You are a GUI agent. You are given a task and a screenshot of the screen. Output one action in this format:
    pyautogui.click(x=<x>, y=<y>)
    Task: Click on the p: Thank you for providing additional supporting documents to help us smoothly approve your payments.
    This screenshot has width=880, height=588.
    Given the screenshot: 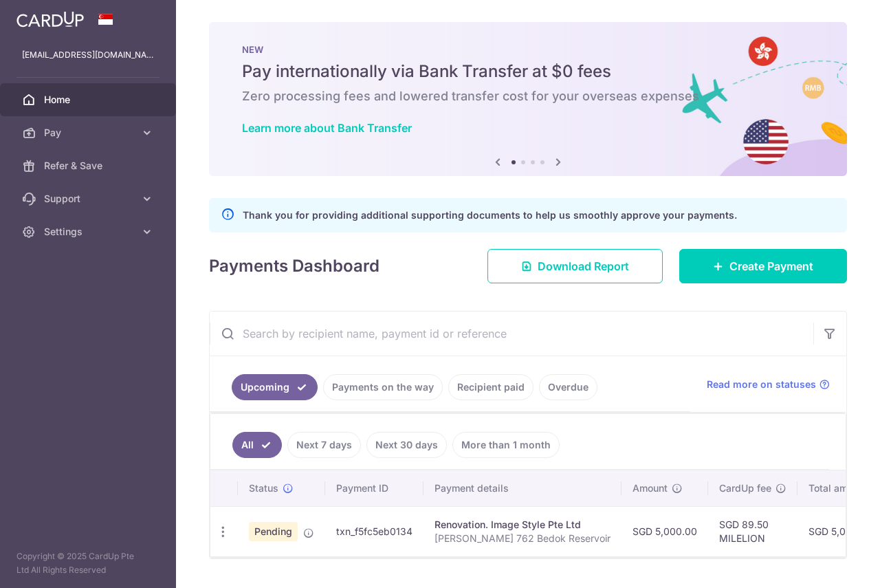 What is the action you would take?
    pyautogui.click(x=490, y=215)
    